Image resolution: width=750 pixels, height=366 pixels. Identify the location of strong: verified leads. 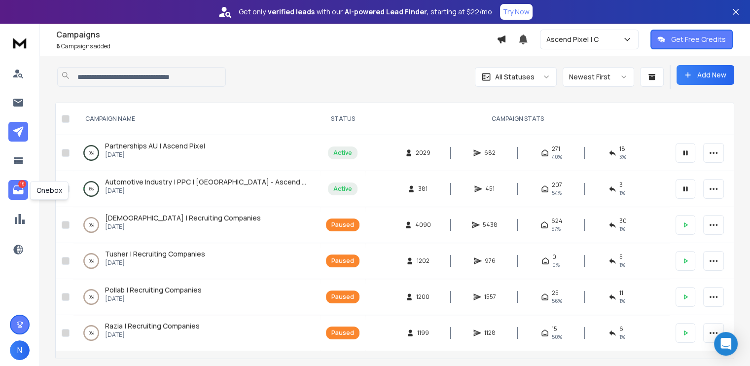
(291, 12).